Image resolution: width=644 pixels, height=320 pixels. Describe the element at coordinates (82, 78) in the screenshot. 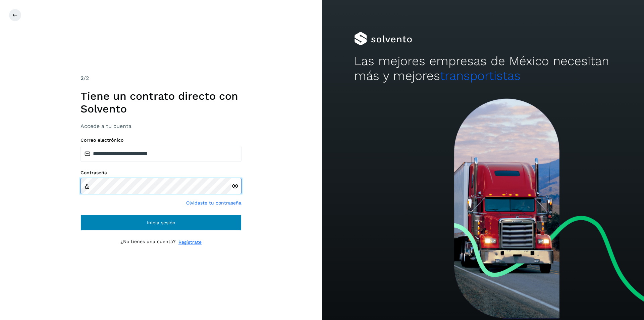

I see `span: 2` at that location.